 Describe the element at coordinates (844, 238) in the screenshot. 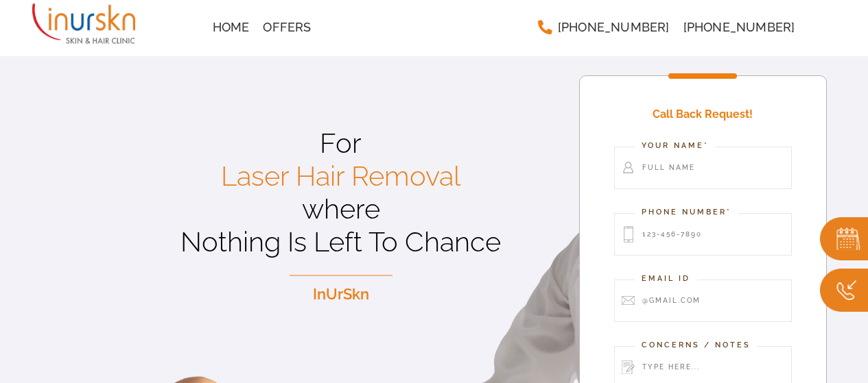

I see `img: book.png` at that location.